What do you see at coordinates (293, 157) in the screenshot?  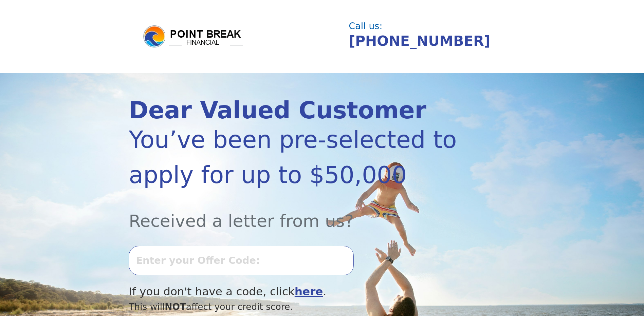 I see `div: You’ve been pre-selected to apply for up to $50,000` at bounding box center [293, 157].